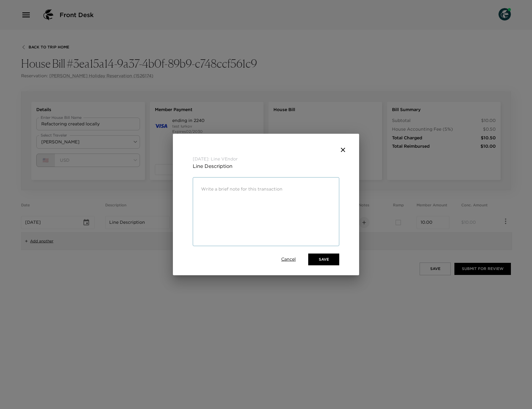 The image size is (532, 409). I want to click on button: Cancel, so click(288, 259).